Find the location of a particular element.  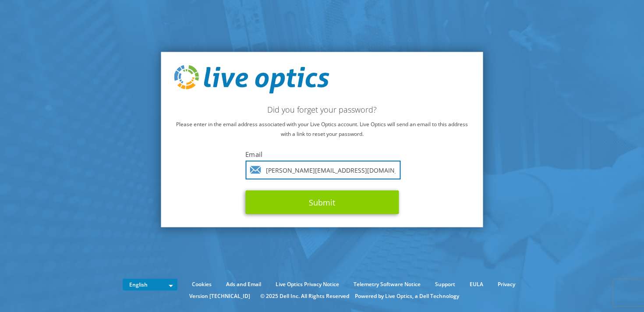

li: © 2025 Dell Inc. All Rights Reserved is located at coordinates (304, 296).